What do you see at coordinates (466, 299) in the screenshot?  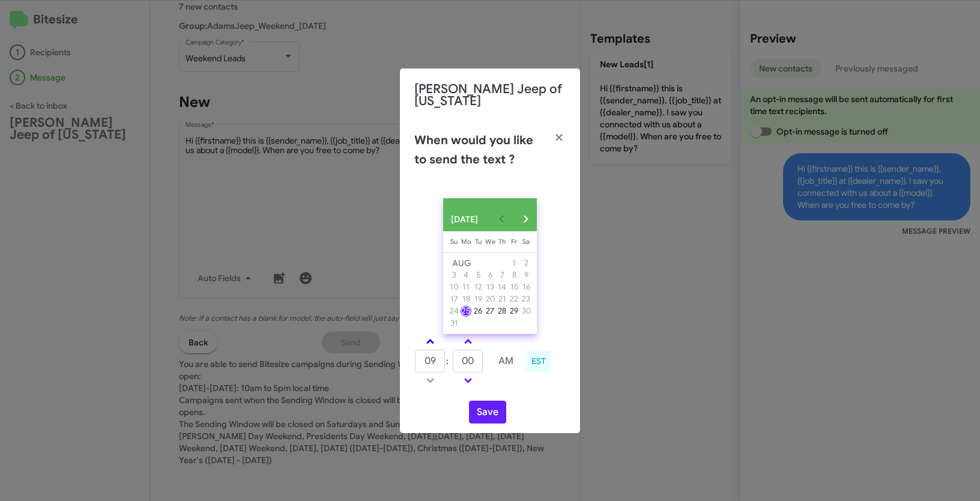 I see `button: August 18, 2025` at bounding box center [466, 299].